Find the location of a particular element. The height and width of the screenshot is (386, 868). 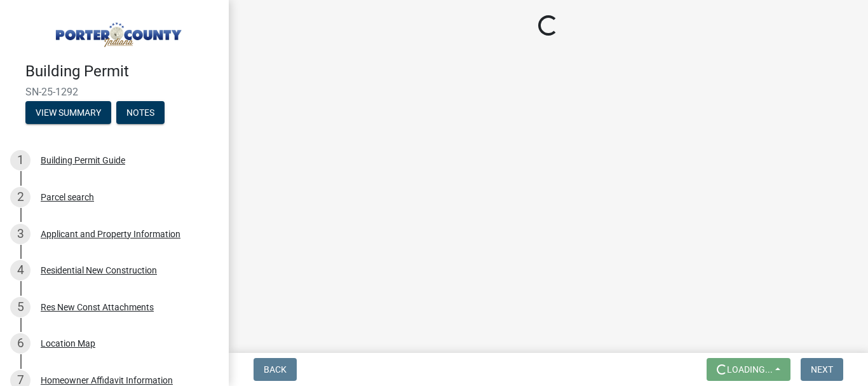

button: Notes is located at coordinates (141, 113).